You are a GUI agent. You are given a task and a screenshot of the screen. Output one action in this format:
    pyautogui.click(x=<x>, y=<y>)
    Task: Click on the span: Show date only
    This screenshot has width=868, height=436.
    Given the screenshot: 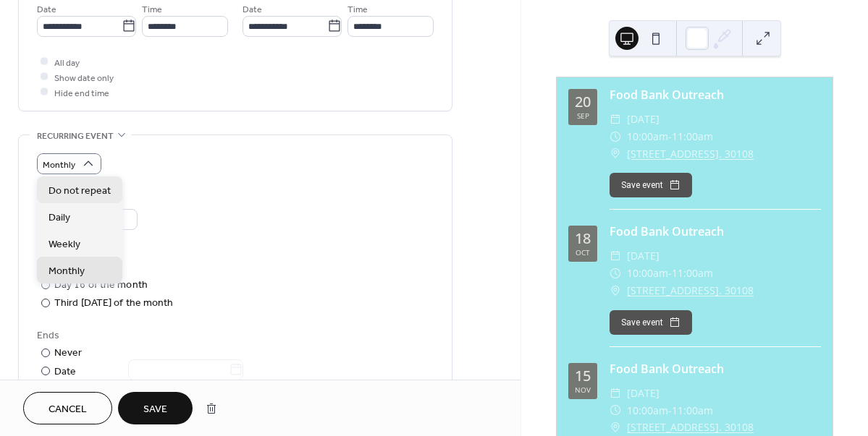 What is the action you would take?
    pyautogui.click(x=84, y=77)
    